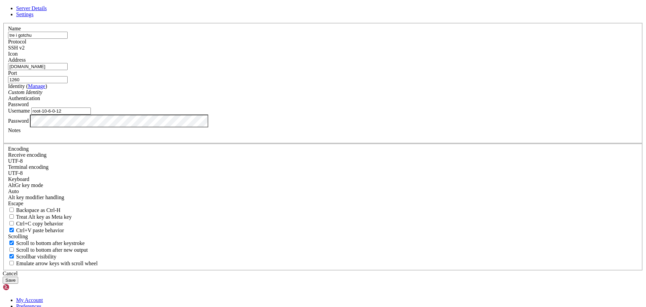 The width and height of the screenshot is (646, 307). Describe the element at coordinates (323, 191) in the screenshot. I see `div: Auto` at that location.